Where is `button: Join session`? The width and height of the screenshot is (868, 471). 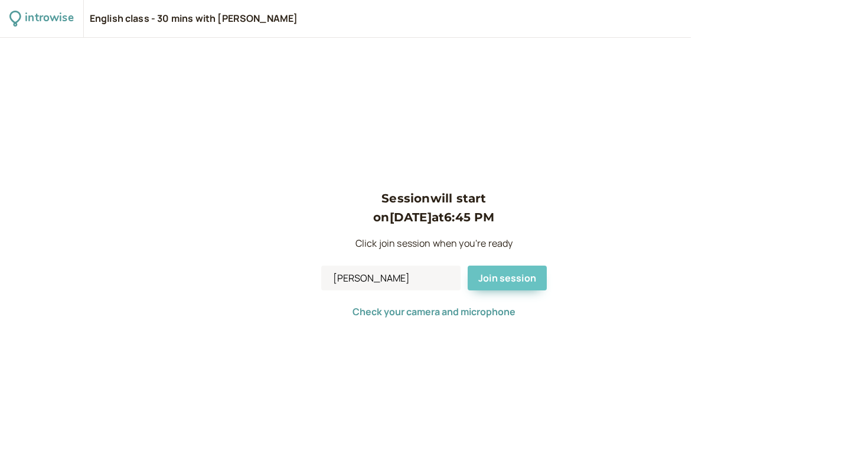
button: Join session is located at coordinates (507, 278).